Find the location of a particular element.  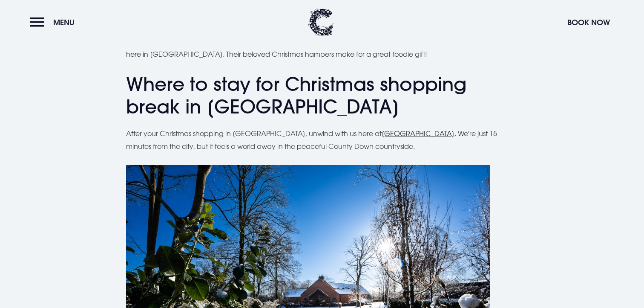

span: Menu is located at coordinates (64, 22).